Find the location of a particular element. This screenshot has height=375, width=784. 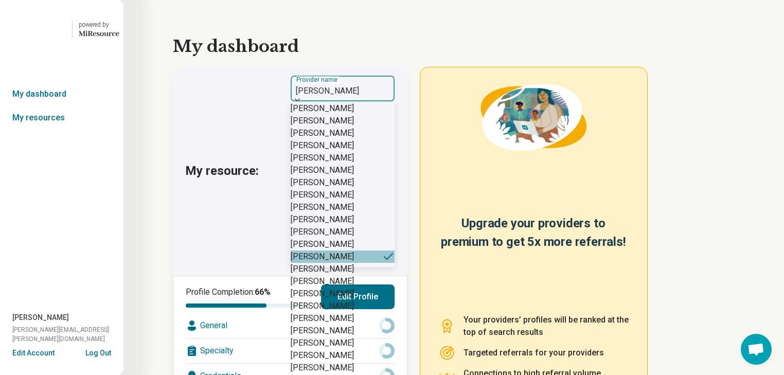

p: Targeted referrals for your providers is located at coordinates (534, 353).